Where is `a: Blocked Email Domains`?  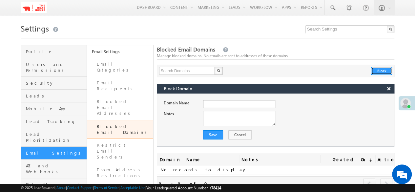
a: Blocked Email Domains is located at coordinates (120, 129).